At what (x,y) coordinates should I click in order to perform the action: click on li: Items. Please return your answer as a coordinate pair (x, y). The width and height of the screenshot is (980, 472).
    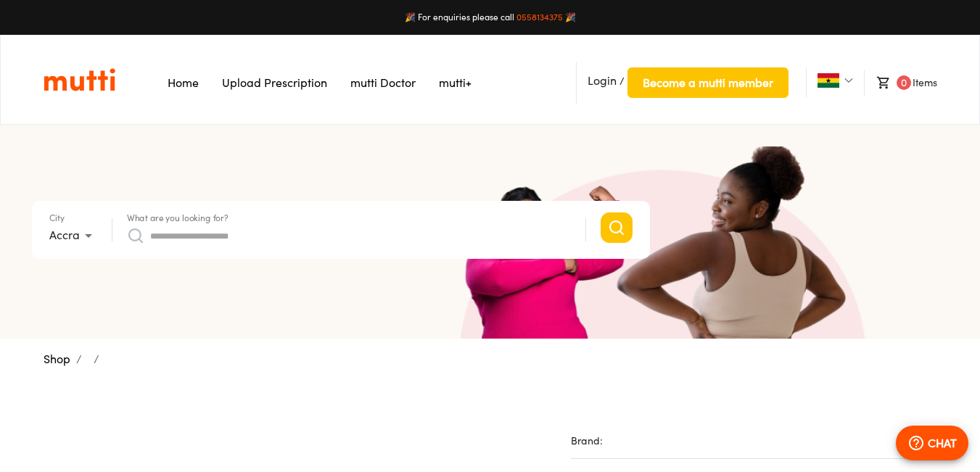
    Looking at the image, I should click on (901, 83).